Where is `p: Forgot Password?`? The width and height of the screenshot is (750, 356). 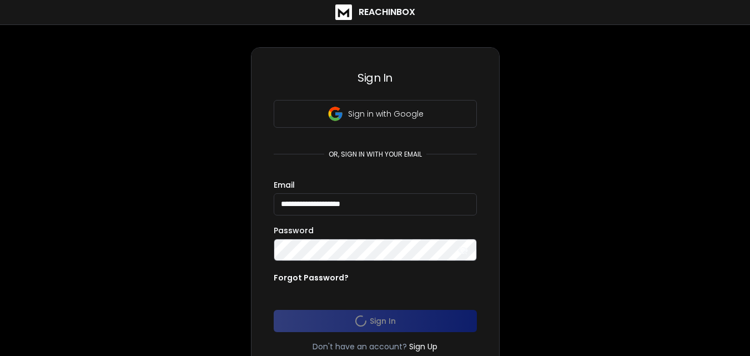 p: Forgot Password? is located at coordinates (311, 278).